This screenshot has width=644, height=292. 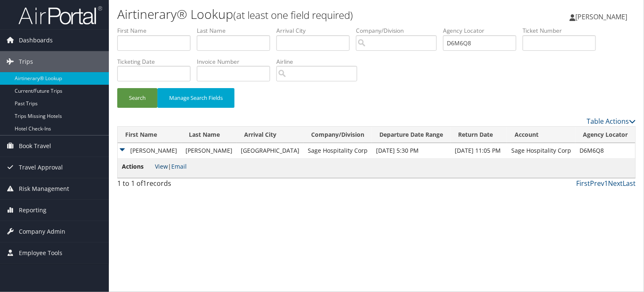 What do you see at coordinates (42, 231) in the screenshot?
I see `span: Company Admin` at bounding box center [42, 231].